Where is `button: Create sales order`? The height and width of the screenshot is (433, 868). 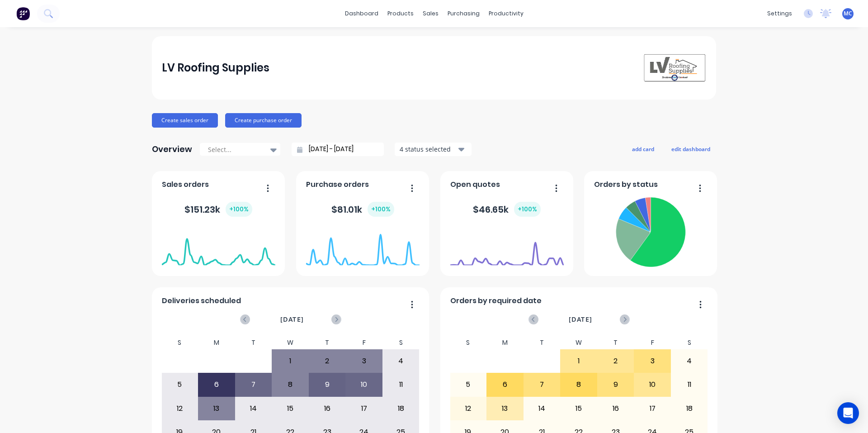 button: Create sales order is located at coordinates (185, 120).